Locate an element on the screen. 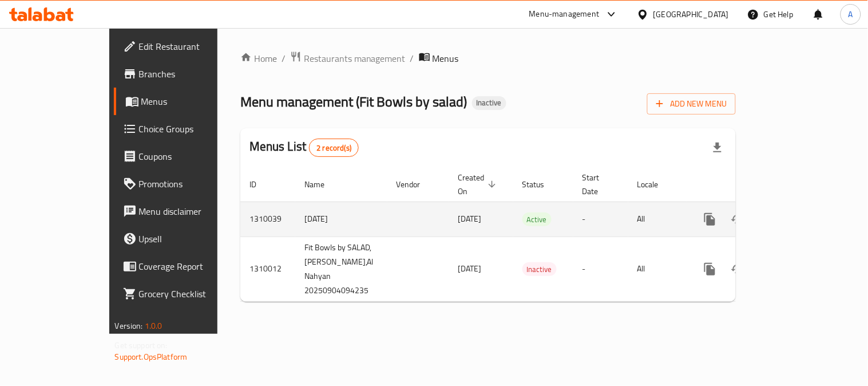 The width and height of the screenshot is (868, 386). span: Version: is located at coordinates (129, 325).